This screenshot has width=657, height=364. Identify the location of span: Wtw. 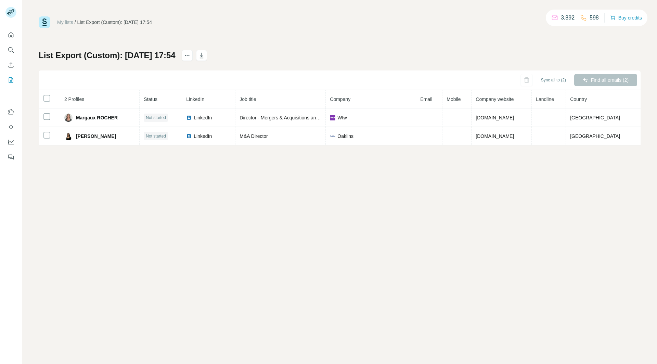
(342, 118).